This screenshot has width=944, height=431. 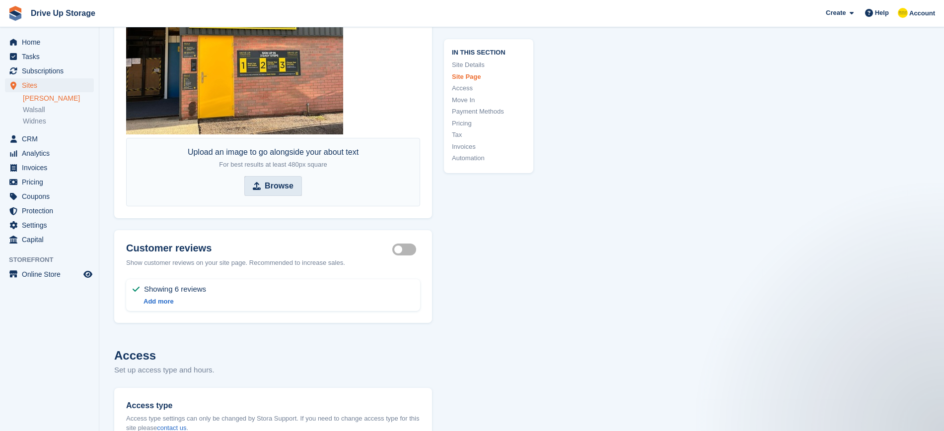 I want to click on a: Pricing, so click(x=488, y=123).